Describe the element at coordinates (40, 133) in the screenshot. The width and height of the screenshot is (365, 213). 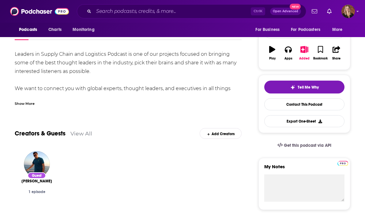
I see `a: Creators & Guests` at that location.